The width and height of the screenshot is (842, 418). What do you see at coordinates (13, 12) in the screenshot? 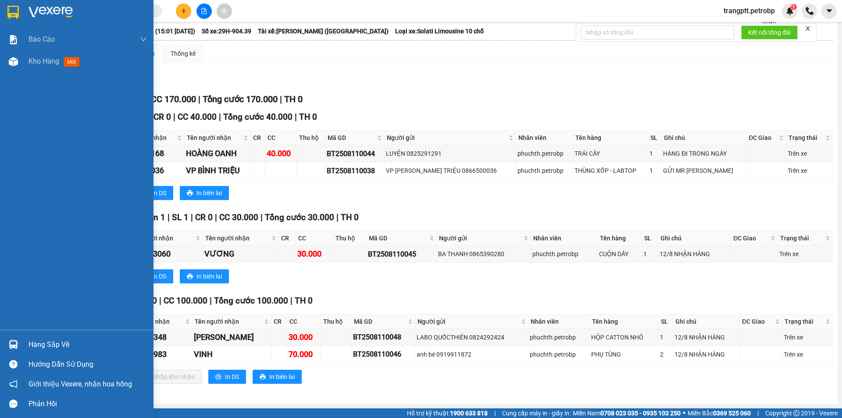
I see `img: logo-vxr` at bounding box center [13, 12].